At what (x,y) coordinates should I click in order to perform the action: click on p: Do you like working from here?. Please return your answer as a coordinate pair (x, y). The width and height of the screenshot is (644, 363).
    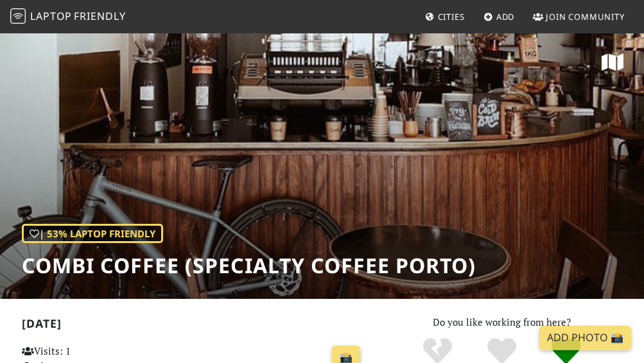
    Looking at the image, I should click on (502, 322).